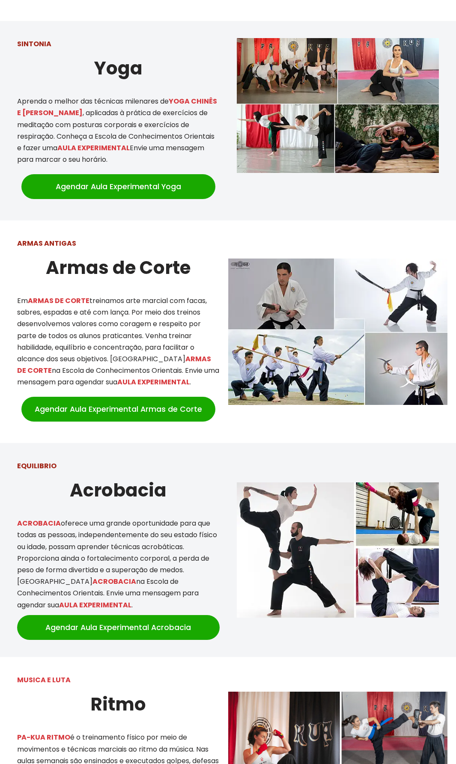 The height and width of the screenshot is (764, 456). Describe the element at coordinates (118, 130) in the screenshot. I see `p: Aprenda o melhor das técnicas milenares de , aplicadas à prática de exercícios de meditação com p...` at that location.